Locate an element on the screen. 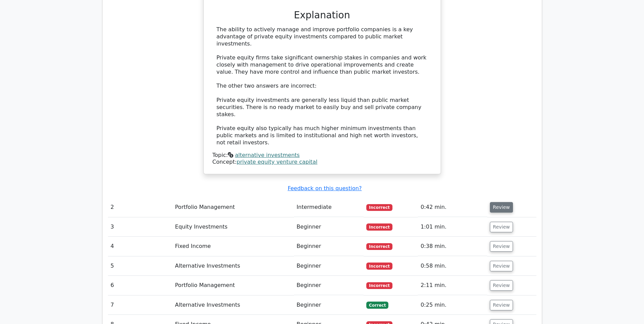 This screenshot has width=644, height=324. a: Feedback on this question? is located at coordinates (324, 188).